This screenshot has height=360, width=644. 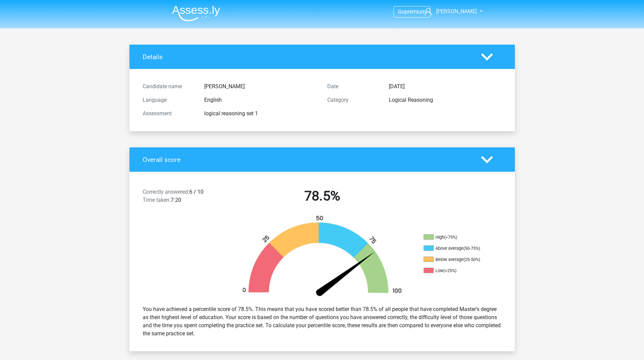 I want to click on div: (25-50%), so click(x=471, y=259).